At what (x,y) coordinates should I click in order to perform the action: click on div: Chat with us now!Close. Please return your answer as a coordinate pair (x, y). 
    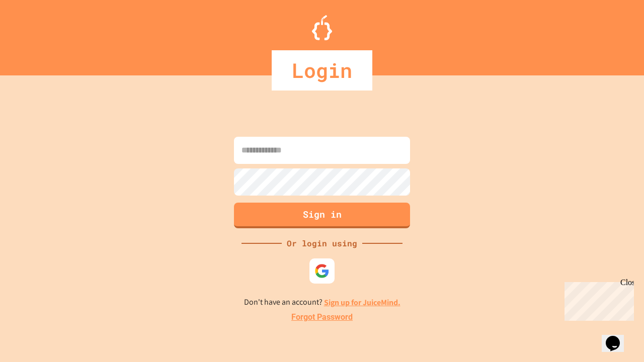
    Looking at the image, I should click on (37, 34).